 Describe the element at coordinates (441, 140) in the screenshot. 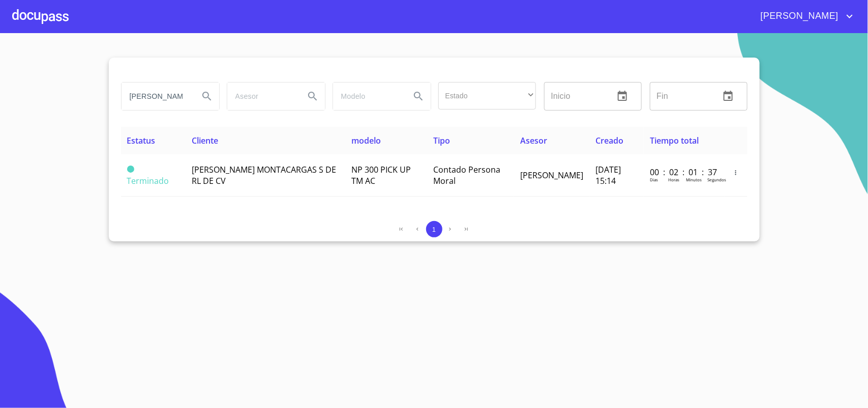

I see `span: Tipo` at that location.